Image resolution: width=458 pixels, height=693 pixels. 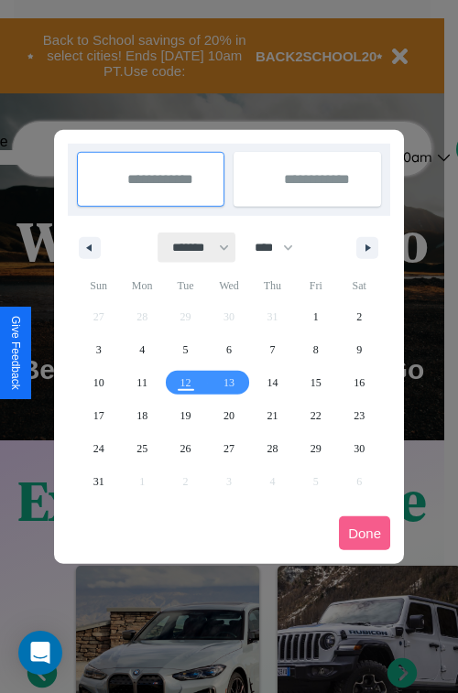 I want to click on span: Wed, so click(x=228, y=286).